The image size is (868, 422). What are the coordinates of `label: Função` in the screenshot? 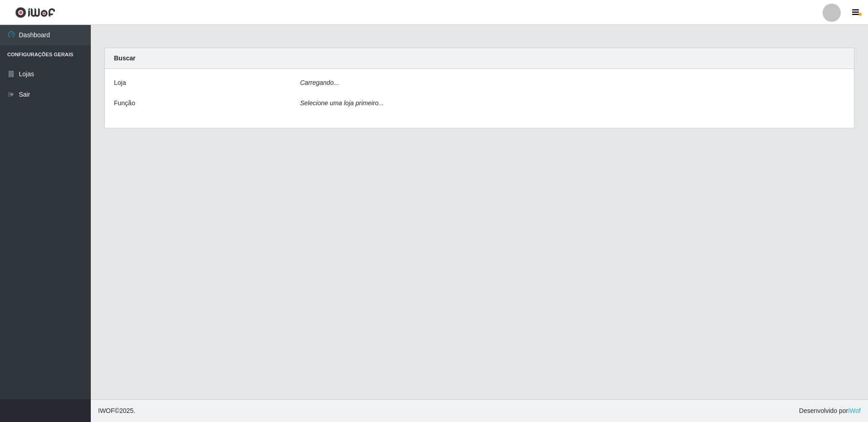 It's located at (125, 103).